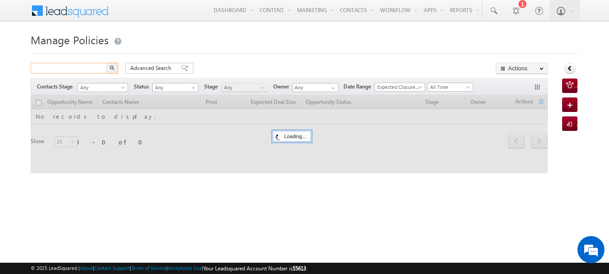 The height and width of the screenshot is (274, 609). Describe the element at coordinates (112, 68) in the screenshot. I see `img: Search` at that location.